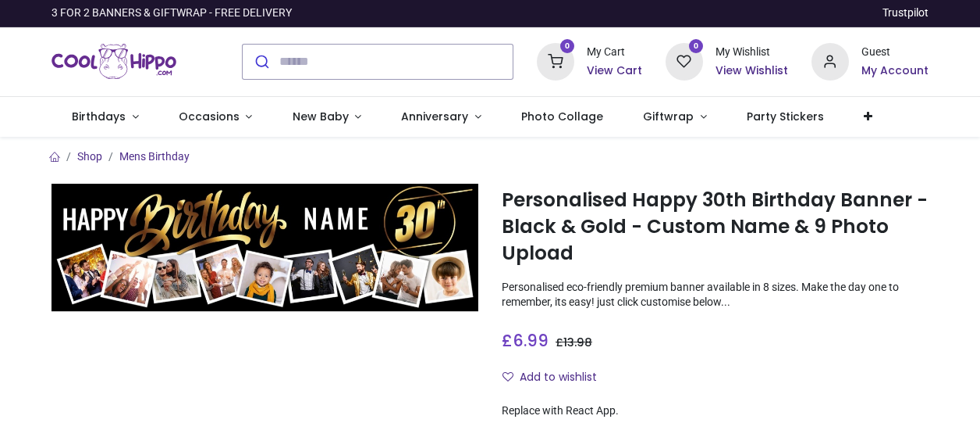  What do you see at coordinates (171, 13) in the screenshot?
I see `div: 3 FOR 2 BANNERS & GIFTWRAP - FREE DELIVERY` at bounding box center [171, 13].